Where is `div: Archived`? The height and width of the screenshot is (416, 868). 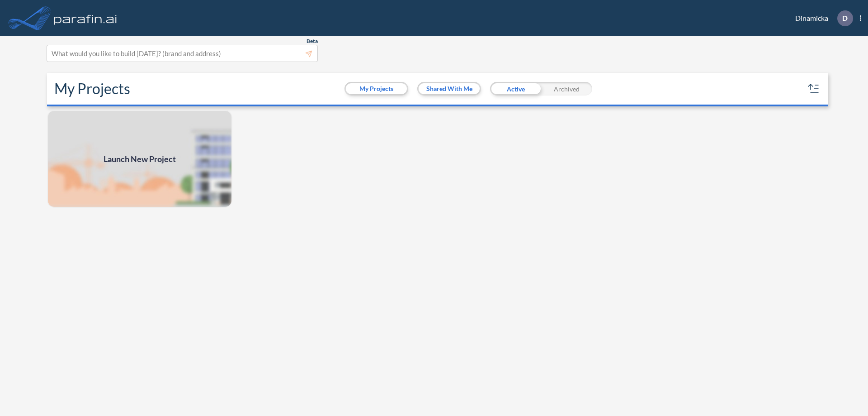
div: Archived is located at coordinates (566, 89).